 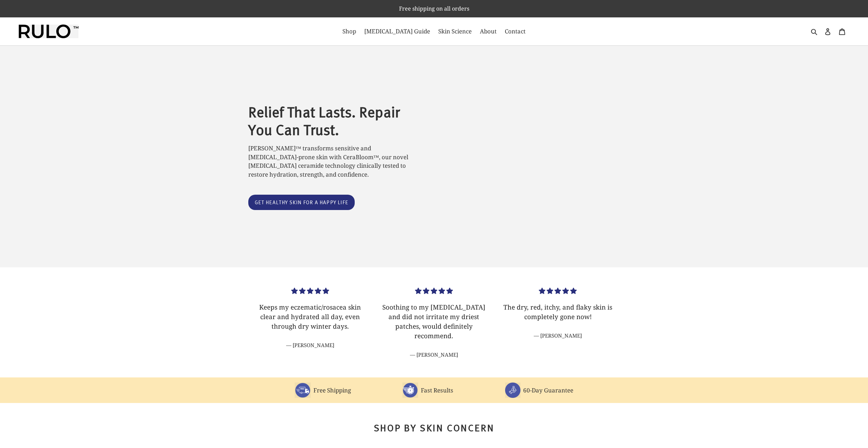 I want to click on p: Free shipping on all orders, so click(x=434, y=9).